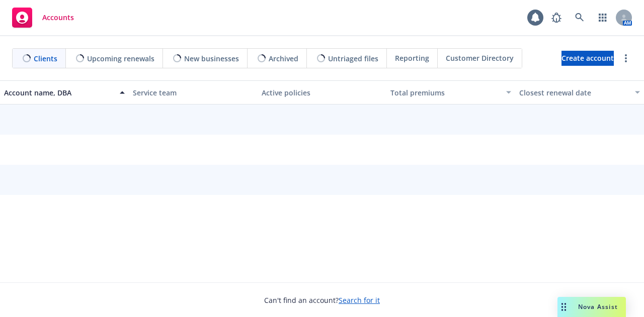  I want to click on a: Search for it, so click(359, 300).